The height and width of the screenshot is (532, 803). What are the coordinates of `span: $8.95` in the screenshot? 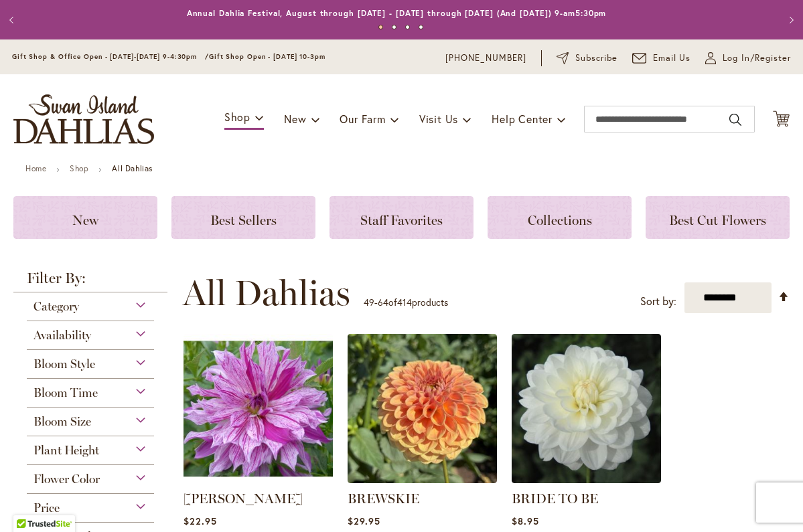 It's located at (526, 521).